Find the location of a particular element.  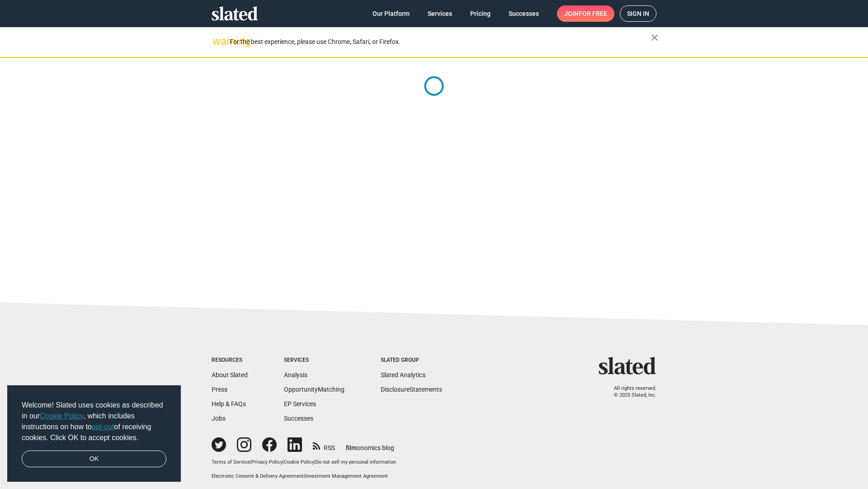

div: Slated Group is located at coordinates (412, 360).